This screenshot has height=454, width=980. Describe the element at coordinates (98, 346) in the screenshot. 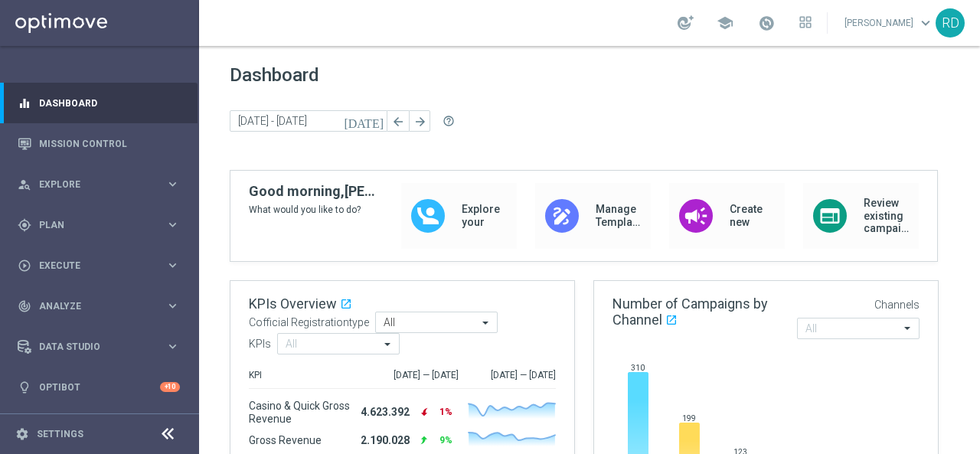

I see `button: Data Studio keyboard_arrow_right` at that location.